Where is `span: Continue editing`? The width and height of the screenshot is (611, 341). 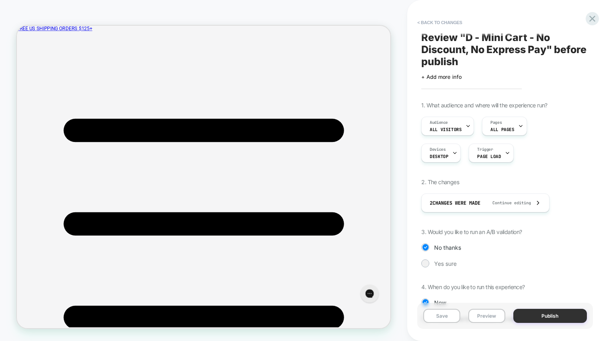 span: Continue editing is located at coordinates (508, 203).